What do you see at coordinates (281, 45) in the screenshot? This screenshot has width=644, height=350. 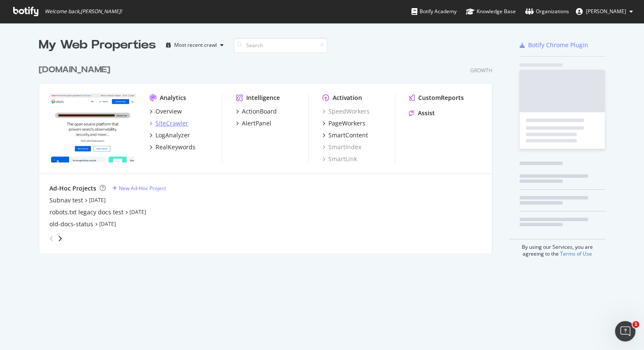 I see `input: Search` at bounding box center [281, 45].